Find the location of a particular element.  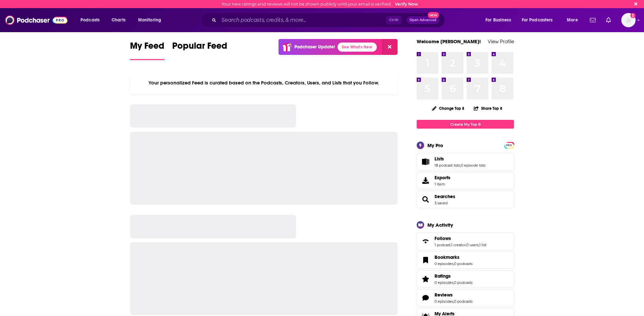

span: For Podcasters is located at coordinates (537, 20).